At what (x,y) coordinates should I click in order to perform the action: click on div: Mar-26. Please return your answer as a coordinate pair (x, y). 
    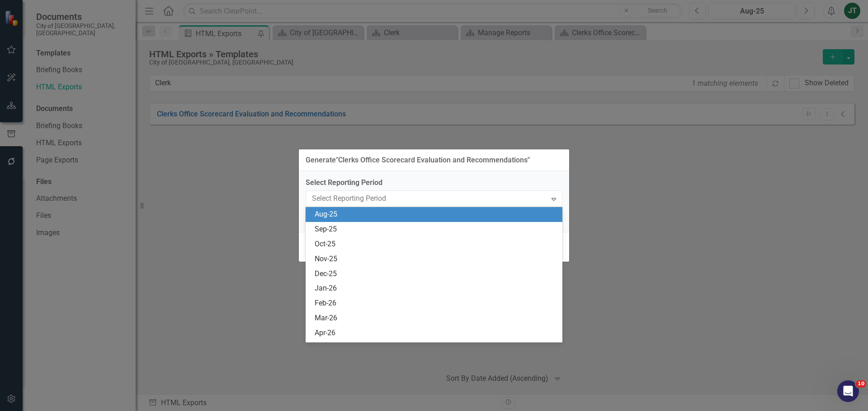
    Looking at the image, I should click on (435, 318).